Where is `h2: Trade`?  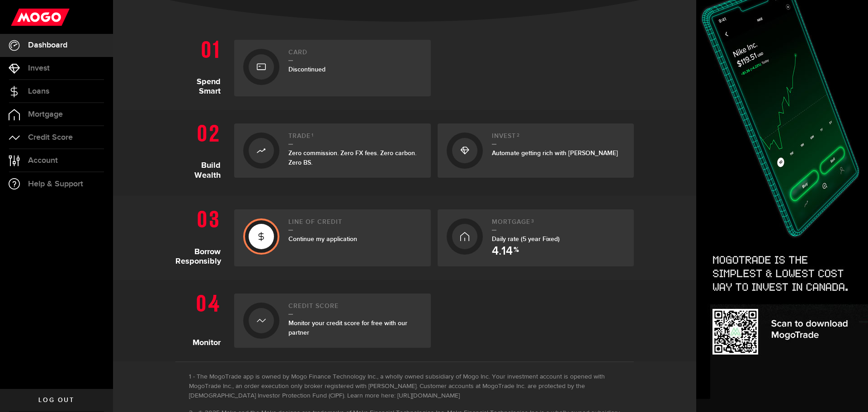 h2: Trade is located at coordinates (355, 138).